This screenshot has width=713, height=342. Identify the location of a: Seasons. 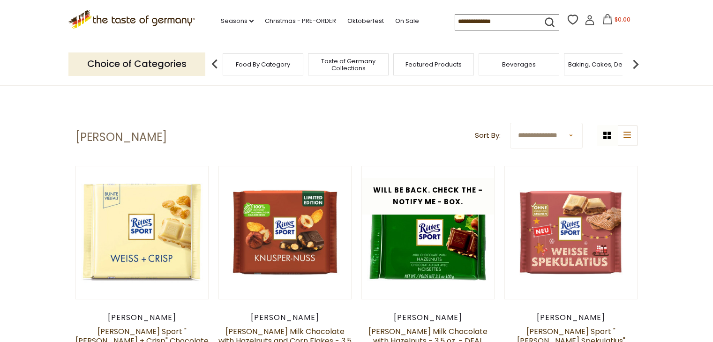
(237, 21).